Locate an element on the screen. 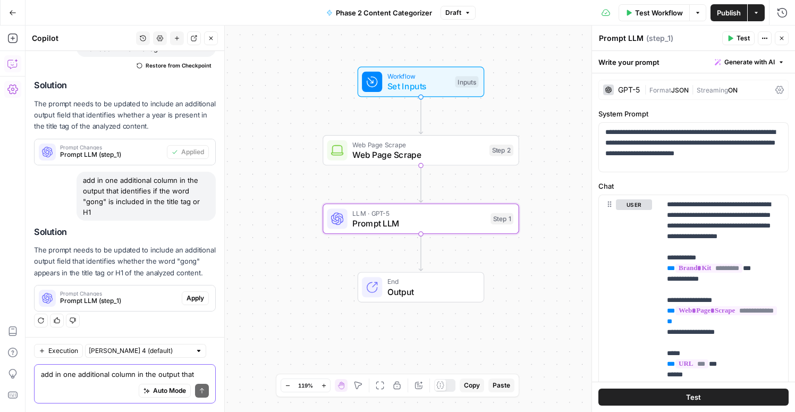  span: Applied is located at coordinates (192, 152).